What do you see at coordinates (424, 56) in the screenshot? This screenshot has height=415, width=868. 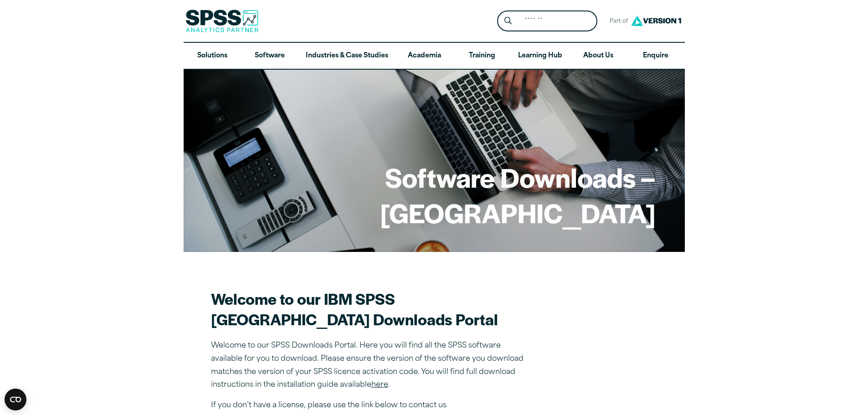 I see `a: Academia` at bounding box center [424, 56].